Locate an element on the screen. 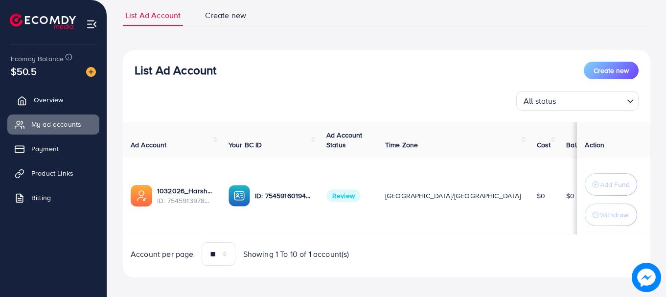 The height and width of the screenshot is (297, 666). span: Ad Account Status is located at coordinates (345, 140).